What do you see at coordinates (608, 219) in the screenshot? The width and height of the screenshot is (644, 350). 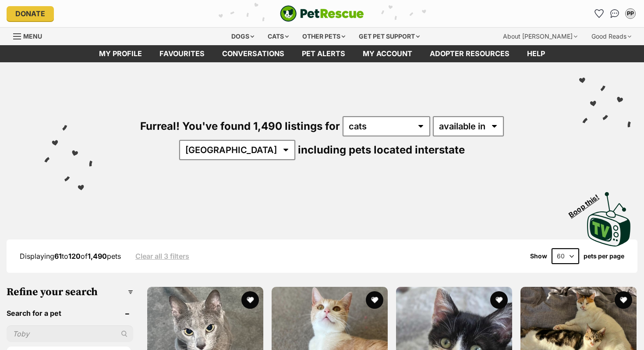 I see `img: PetRescue TV logo` at bounding box center [608, 219].